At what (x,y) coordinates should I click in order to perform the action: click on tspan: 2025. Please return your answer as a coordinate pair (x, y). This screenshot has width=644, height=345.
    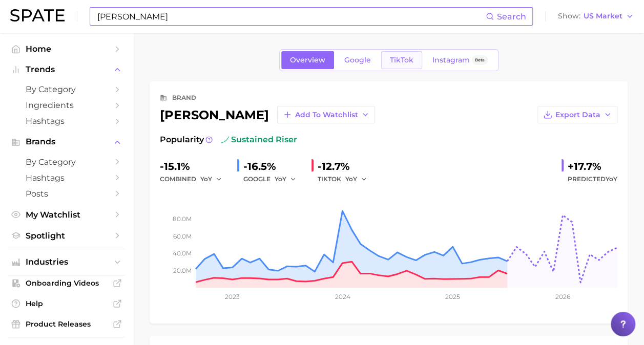
    Looking at the image, I should click on (453, 297).